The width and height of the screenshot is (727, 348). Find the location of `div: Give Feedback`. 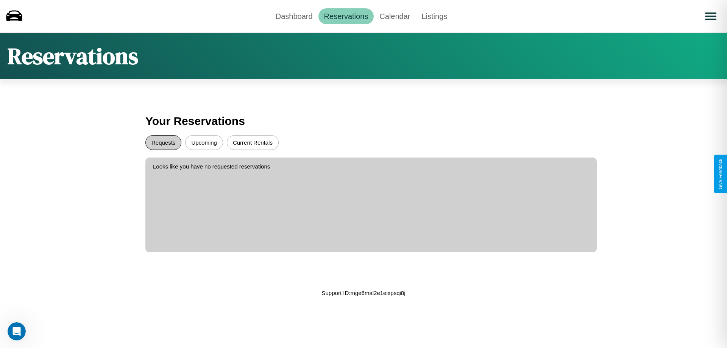

div: Give Feedback is located at coordinates (721, 174).